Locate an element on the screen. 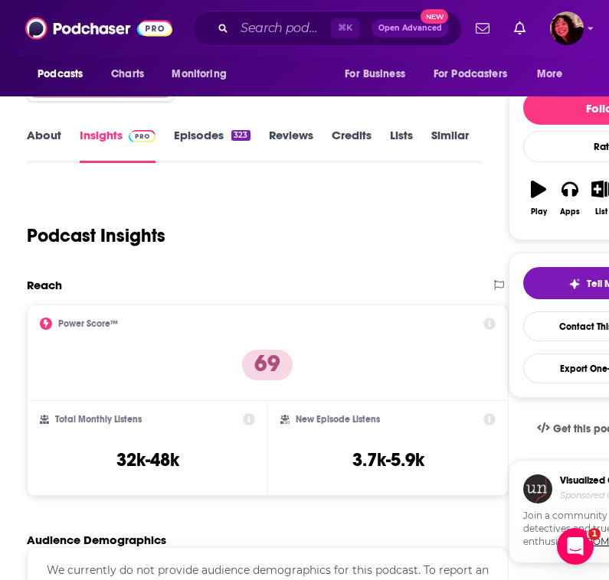 The width and height of the screenshot is (609, 580). a: Lists is located at coordinates (401, 145).